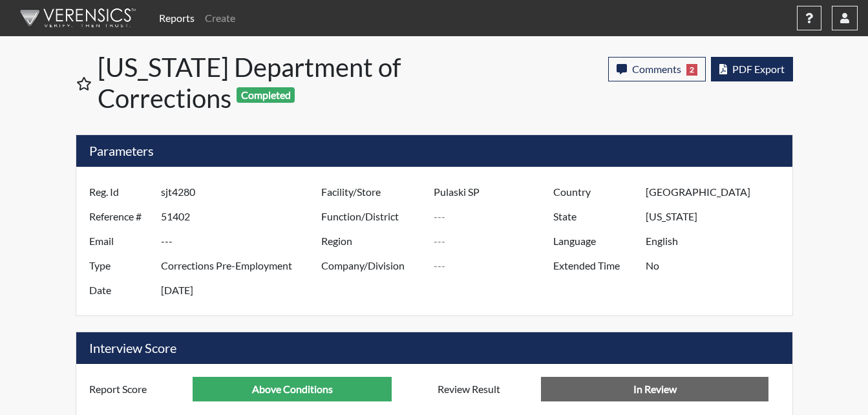 The width and height of the screenshot is (868, 415). What do you see at coordinates (434, 348) in the screenshot?
I see `h5: Interview Score` at bounding box center [434, 348].